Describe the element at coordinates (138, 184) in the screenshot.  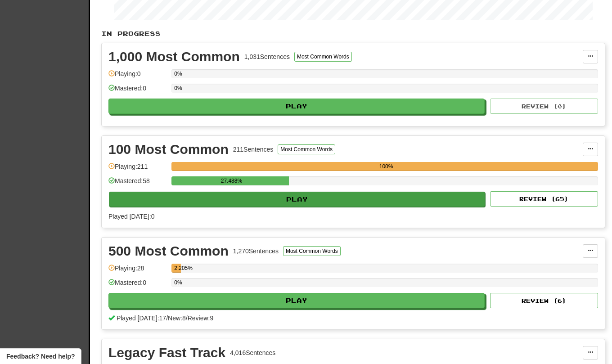
I see `div: Mastered: 58` at that location.